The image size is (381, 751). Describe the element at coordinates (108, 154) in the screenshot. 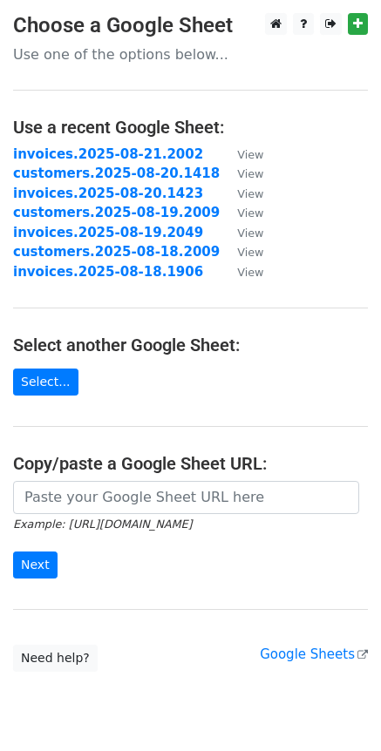

I see `a: invoices.2025-08-21.2002` at that location.